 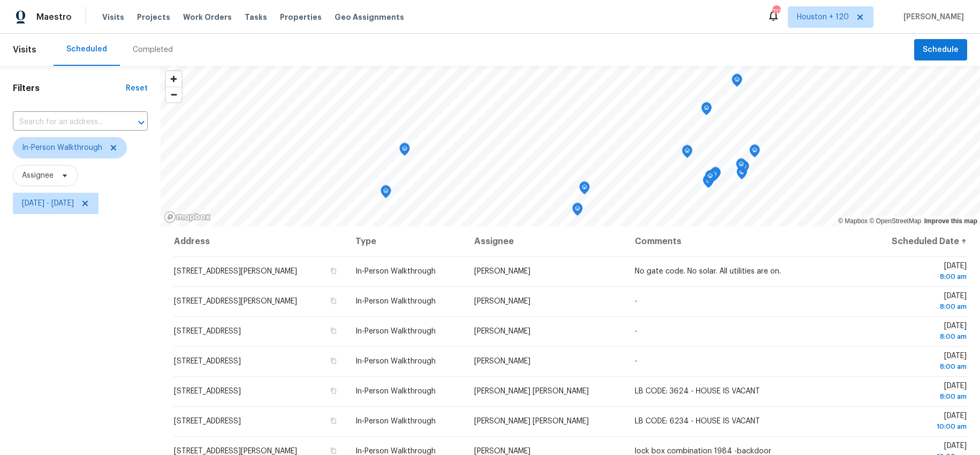 What do you see at coordinates (823, 18) in the screenshot?
I see `span: Houston + 120` at bounding box center [823, 18].